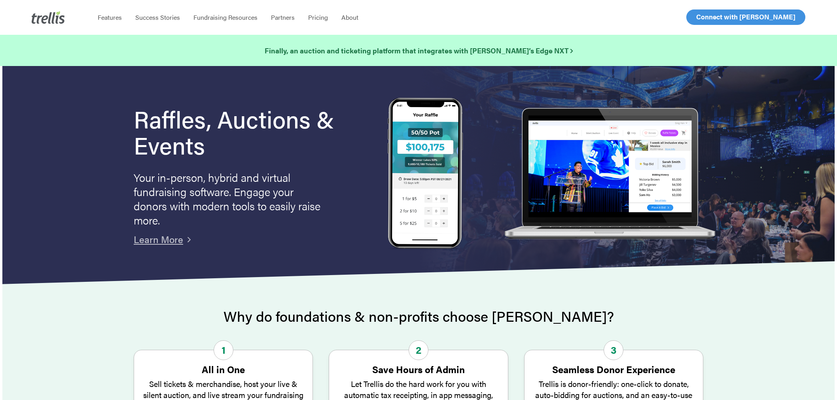 Image resolution: width=837 pixels, height=400 pixels. Describe the element at coordinates (283, 17) in the screenshot. I see `a: Partners` at that location.